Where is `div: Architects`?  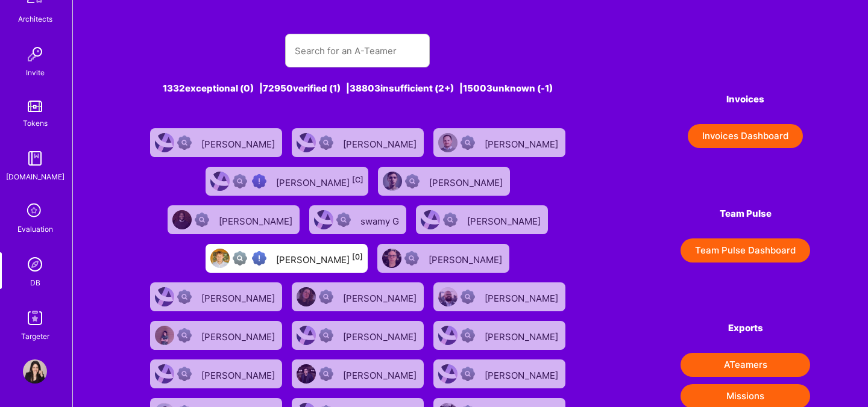 div: Architects is located at coordinates (35, 18).